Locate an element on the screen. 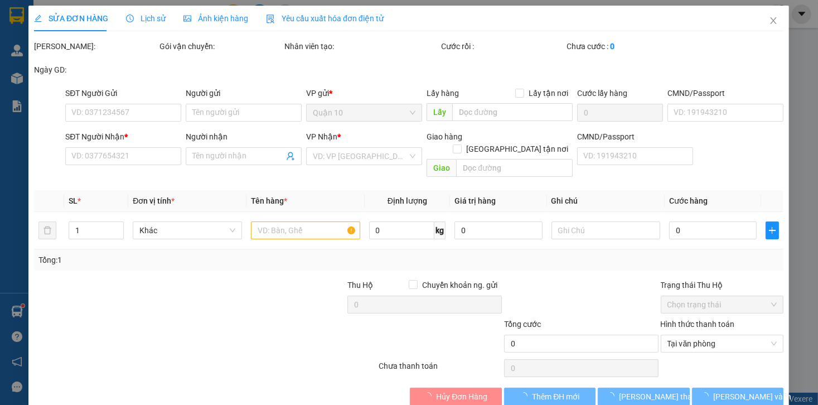 Image resolution: width=818 pixels, height=405 pixels. div: Chưa cước : is located at coordinates (628, 46).